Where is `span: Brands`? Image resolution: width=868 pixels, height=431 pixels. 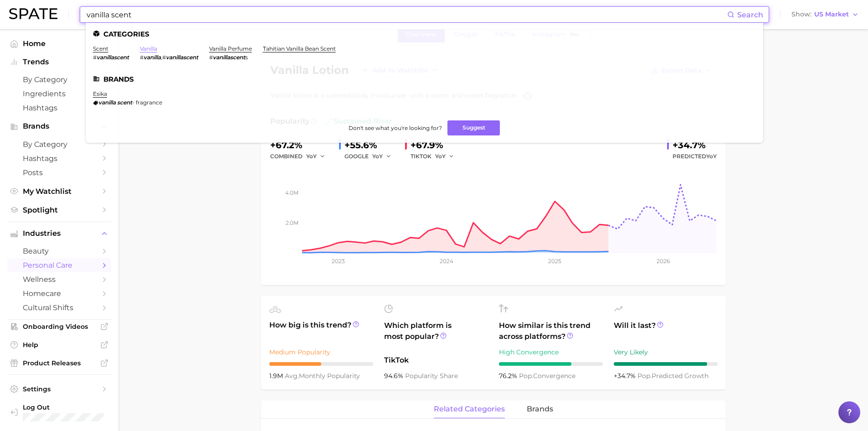 span: Brands is located at coordinates (59, 126).